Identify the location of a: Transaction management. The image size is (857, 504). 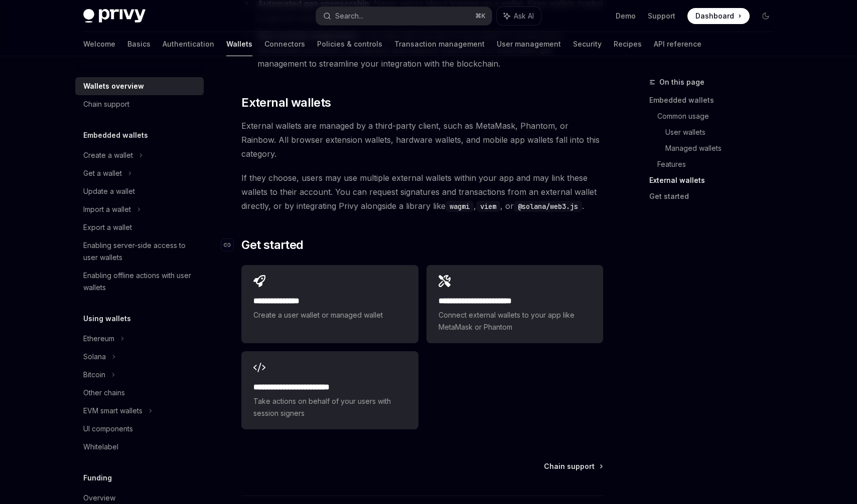
(440, 44).